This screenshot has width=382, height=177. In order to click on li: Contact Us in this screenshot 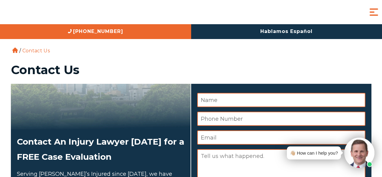, I will do `click(36, 50)`.